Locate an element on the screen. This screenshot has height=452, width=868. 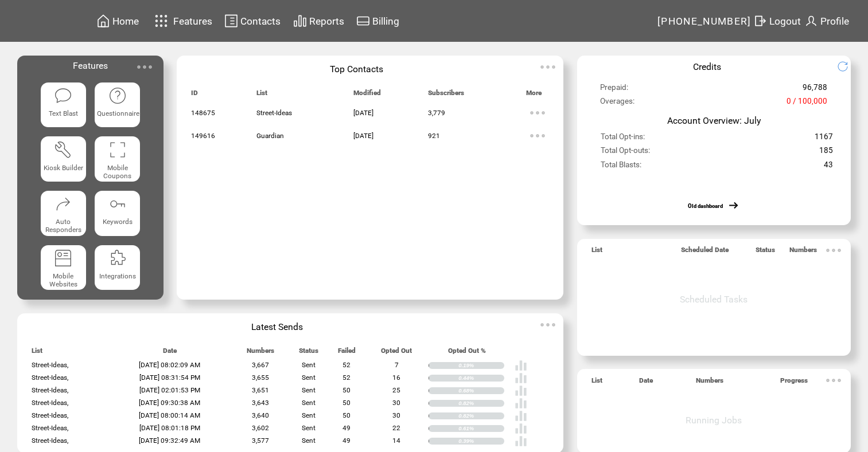
span: Mobile Coupons is located at coordinates (117, 172).